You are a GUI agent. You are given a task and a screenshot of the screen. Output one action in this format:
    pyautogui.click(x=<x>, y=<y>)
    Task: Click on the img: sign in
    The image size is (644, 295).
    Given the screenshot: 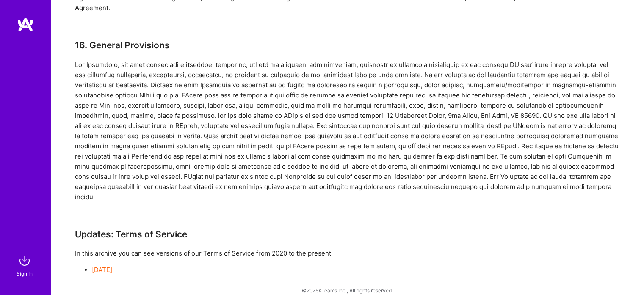 What is the action you would take?
    pyautogui.click(x=25, y=261)
    